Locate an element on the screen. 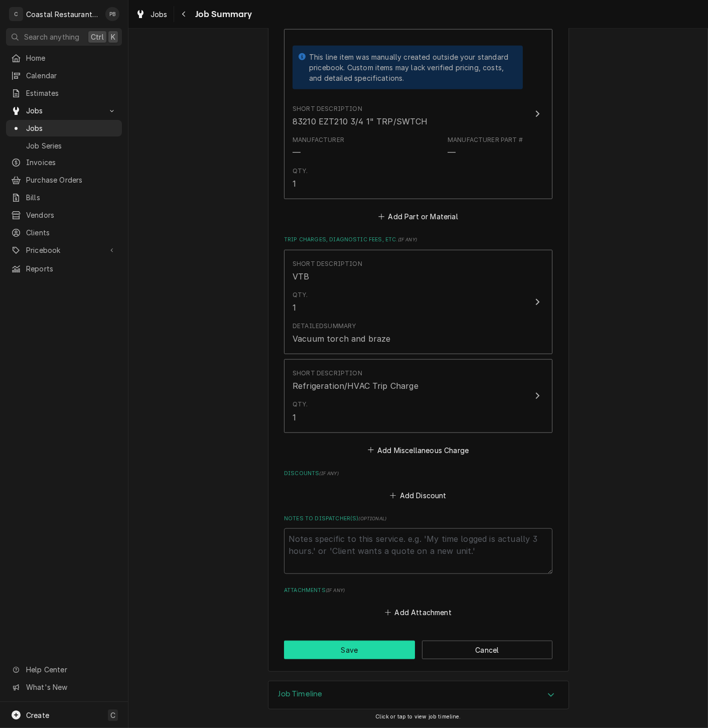 This screenshot has width=708, height=728. label: Attachments is located at coordinates (418, 590).